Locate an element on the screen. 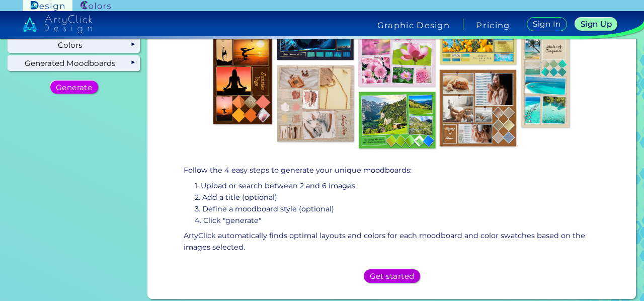 Image resolution: width=644 pixels, height=301 pixels. p: 1. Upload or search between 2 and 6 images 2. Add a title (optional) 3. Define a moodboard style ... is located at coordinates (396, 203).